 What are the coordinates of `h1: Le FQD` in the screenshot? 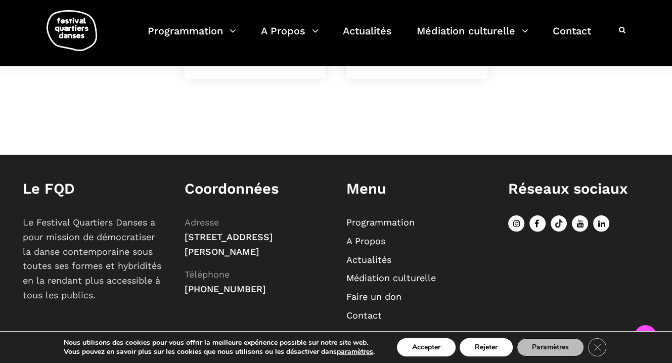 It's located at (93, 188).